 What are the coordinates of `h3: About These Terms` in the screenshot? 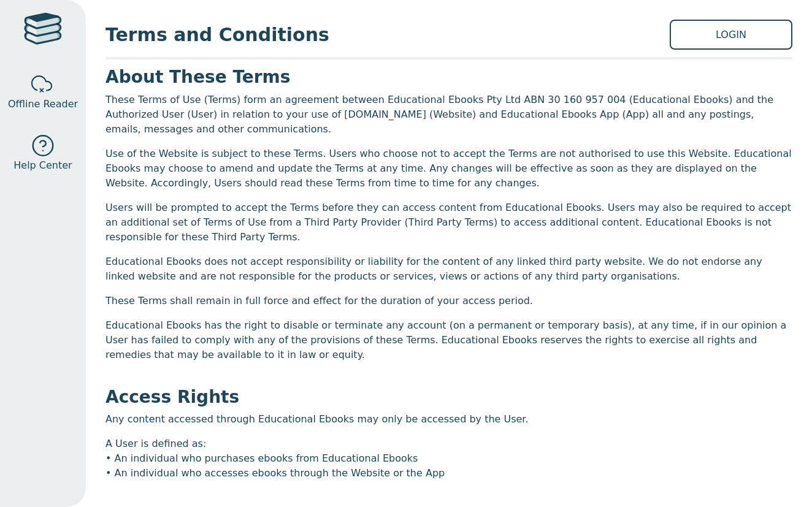 It's located at (449, 77).